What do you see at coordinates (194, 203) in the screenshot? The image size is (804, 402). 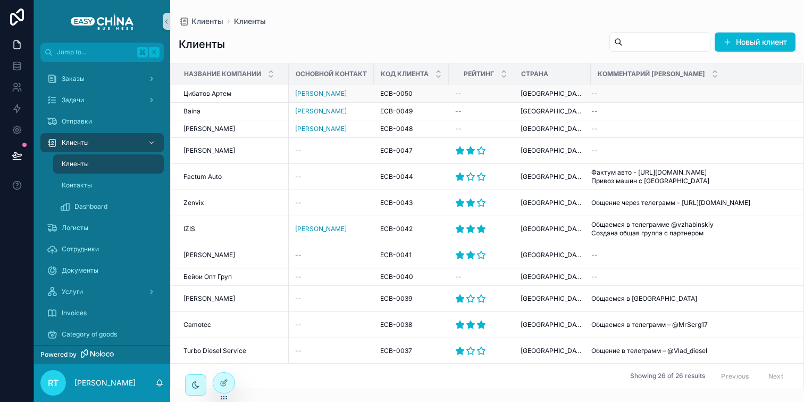 I see `span: Zenvix` at bounding box center [194, 203].